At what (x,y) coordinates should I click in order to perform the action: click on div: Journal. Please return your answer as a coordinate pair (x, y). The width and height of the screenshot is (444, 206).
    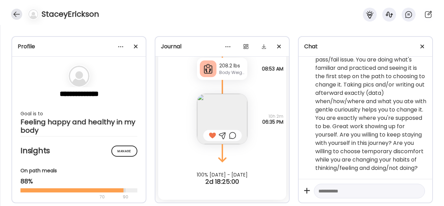
    Looking at the image, I should click on (222, 46).